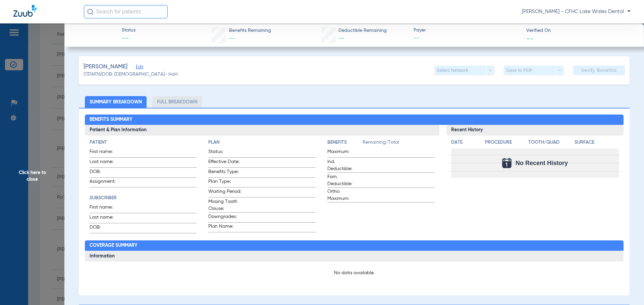  What do you see at coordinates (143, 143) in the screenshot?
I see `app-breakdown-title: Patient` at bounding box center [143, 143].